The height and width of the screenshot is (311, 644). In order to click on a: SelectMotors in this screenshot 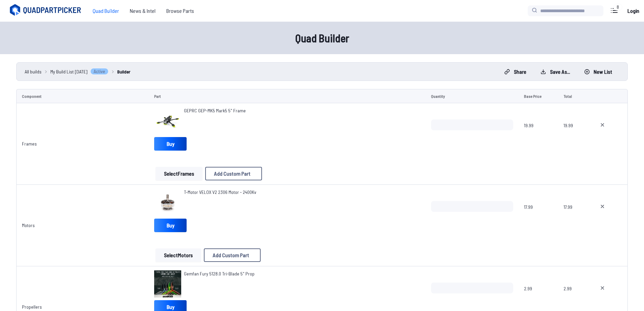, I will do `click(178, 255)`.